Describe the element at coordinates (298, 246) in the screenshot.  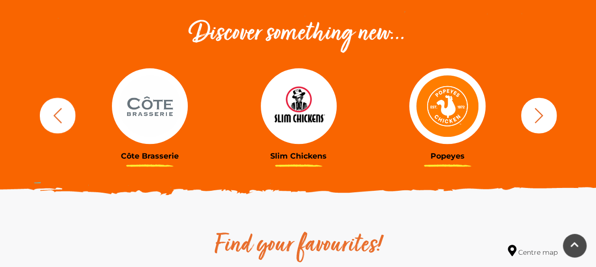
I see `h2: Find your favourites!` at that location.